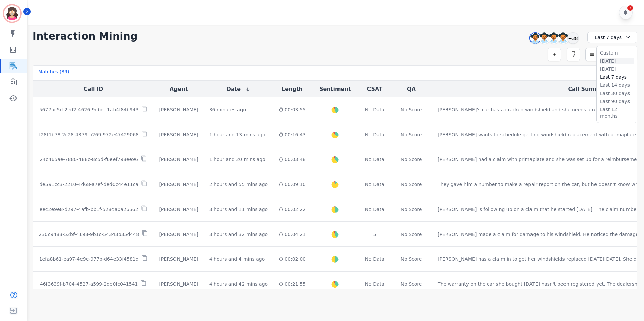  I want to click on p: 5677ac5d-2ed2-4626-9dbd-f1ab4f84b943, so click(89, 110).